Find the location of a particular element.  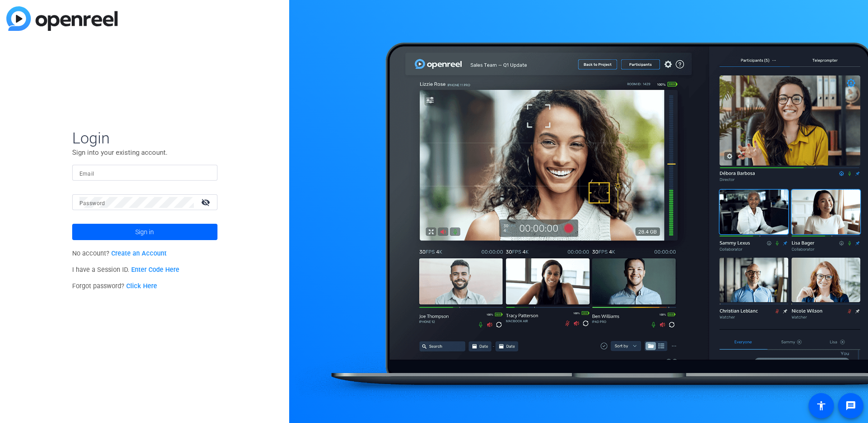

span: Forgot password? is located at coordinates (115, 286).